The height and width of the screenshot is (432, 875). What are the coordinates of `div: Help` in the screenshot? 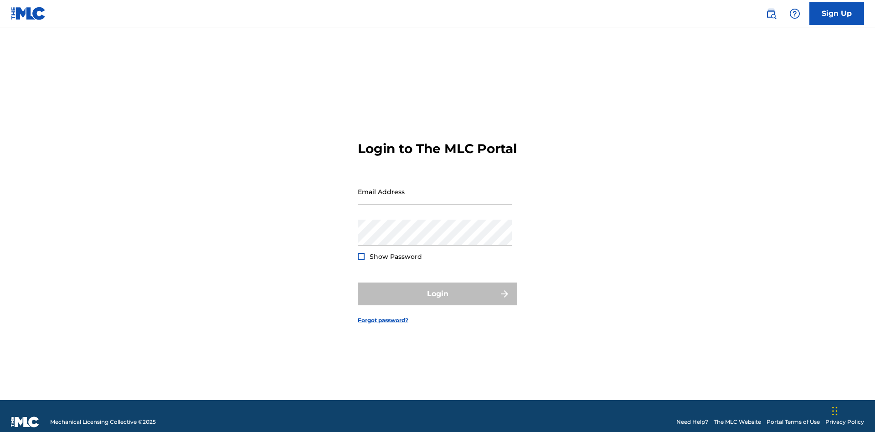 It's located at (795, 14).